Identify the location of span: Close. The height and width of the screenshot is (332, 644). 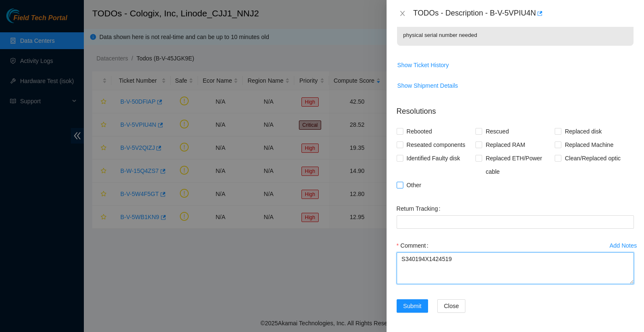
(451, 306).